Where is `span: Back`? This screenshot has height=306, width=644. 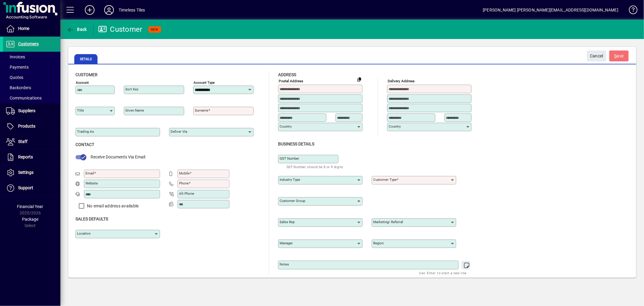 span: Back is located at coordinates (77, 29).